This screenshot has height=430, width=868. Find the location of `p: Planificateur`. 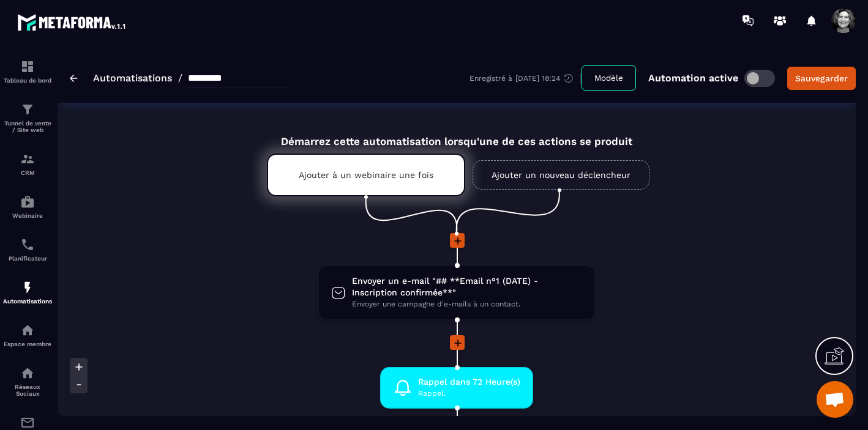

p: Planificateur is located at coordinates (28, 258).